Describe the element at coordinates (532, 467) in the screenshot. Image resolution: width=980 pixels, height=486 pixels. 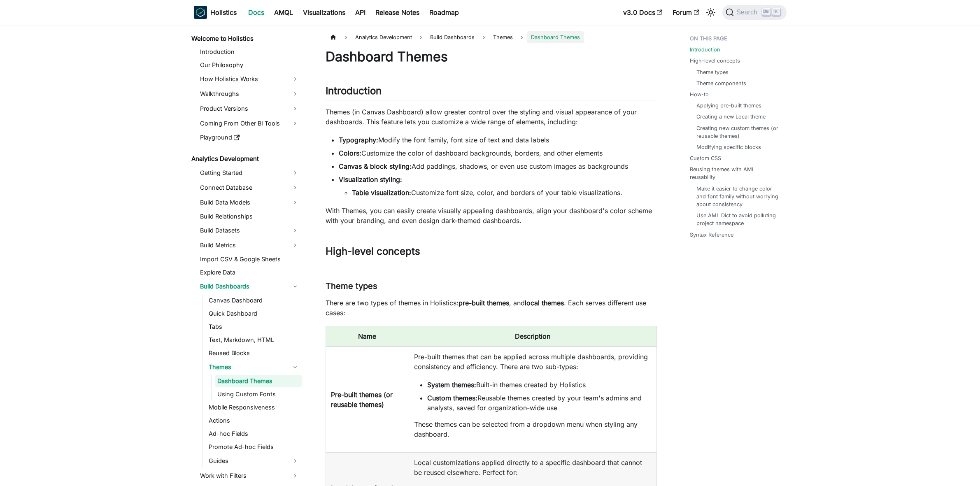
I see `p: Local customizations applied directly to a specific dashboard that cannot be reused elsewhere. Pe...` at that location.